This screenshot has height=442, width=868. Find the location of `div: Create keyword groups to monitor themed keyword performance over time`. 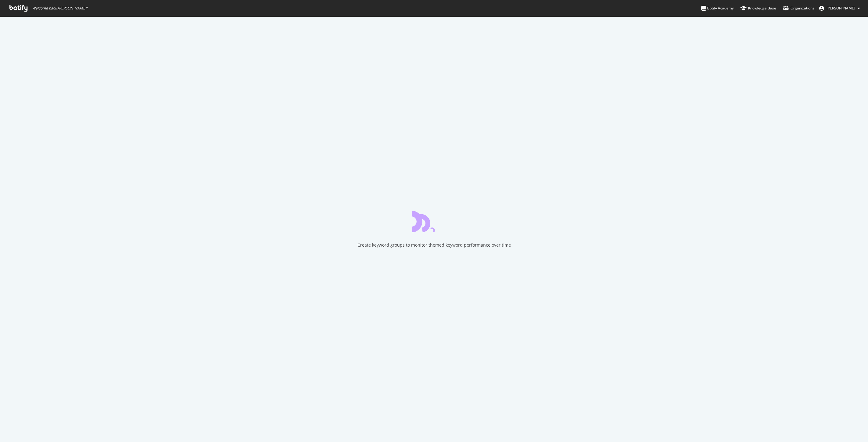

div: Create keyword groups to monitor themed keyword performance over time is located at coordinates (434, 245).